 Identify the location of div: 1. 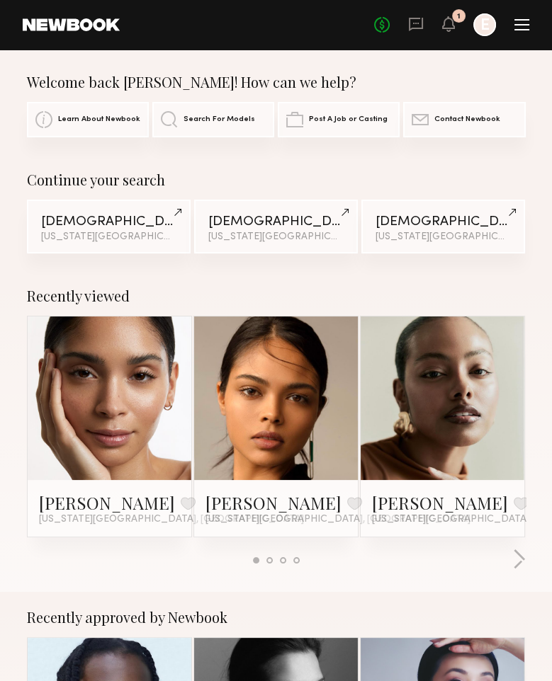
(458, 16).